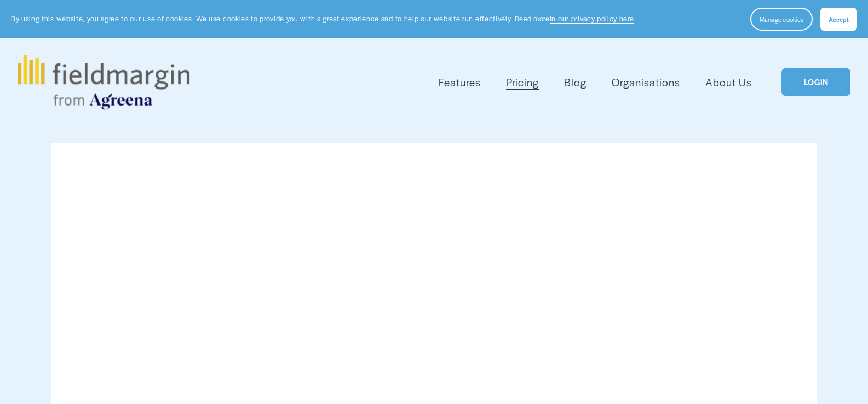 The height and width of the screenshot is (404, 868). Describe the element at coordinates (728, 82) in the screenshot. I see `a: About Us` at that location.